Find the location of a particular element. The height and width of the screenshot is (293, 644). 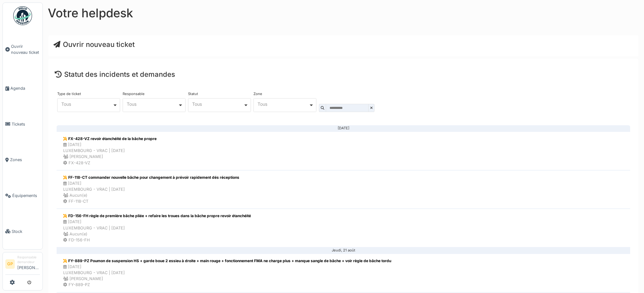

div: FX-428-VZ revoir étanchéité de la bâche propre is located at coordinates (110, 139).